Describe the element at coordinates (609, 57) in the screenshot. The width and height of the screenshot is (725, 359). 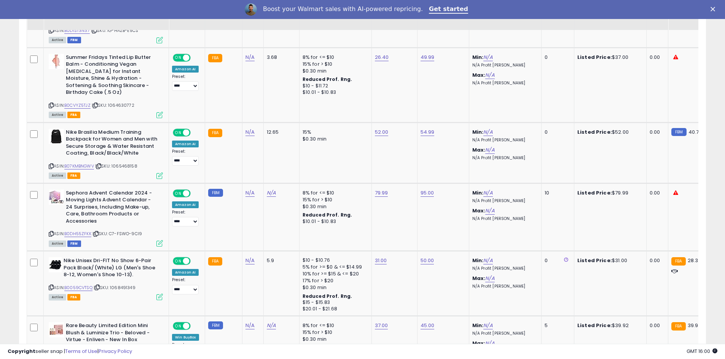
I see `div: $37.00` at that location.